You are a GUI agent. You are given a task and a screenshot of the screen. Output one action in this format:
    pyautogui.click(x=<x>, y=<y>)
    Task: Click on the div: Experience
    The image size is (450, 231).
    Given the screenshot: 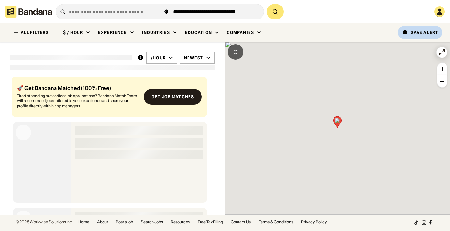 What is the action you would take?
    pyautogui.click(x=112, y=32)
    